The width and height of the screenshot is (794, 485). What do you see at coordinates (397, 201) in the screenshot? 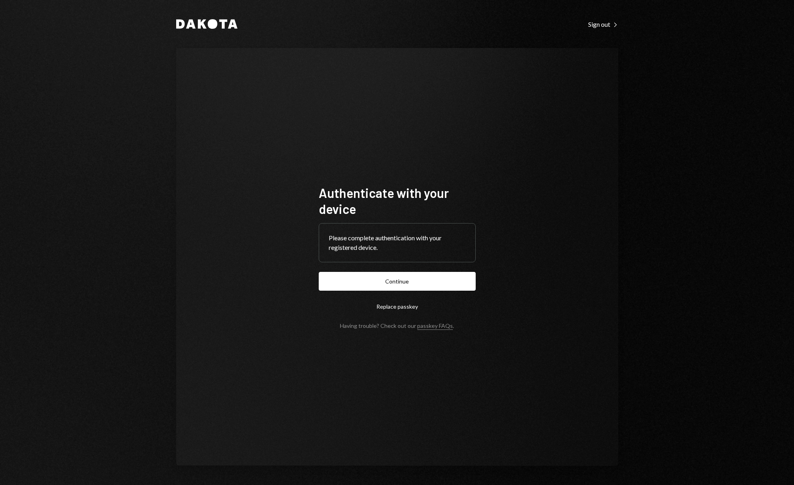
I see `h1: Authenticate with your device` at bounding box center [397, 201].